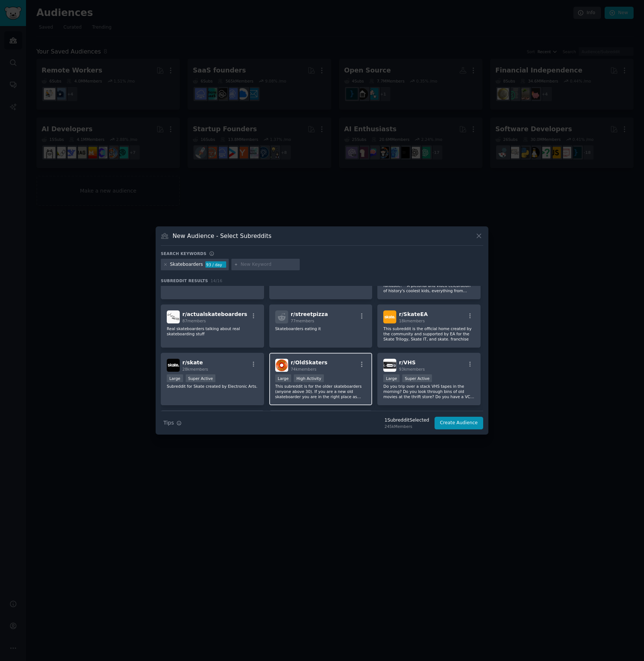 The height and width of the screenshot is (661, 644). I want to click on p: Skateboarders eating it, so click(321, 329).